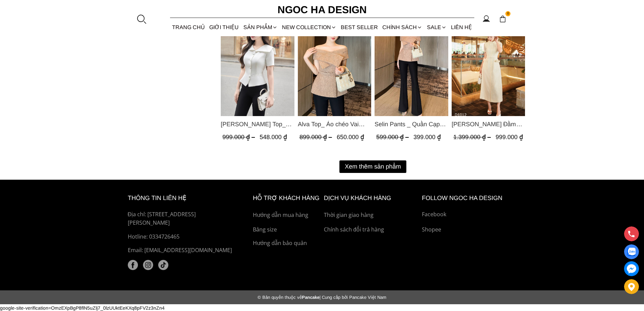  What do you see at coordinates (508, 14) in the screenshot?
I see `span: 0` at bounding box center [508, 14].